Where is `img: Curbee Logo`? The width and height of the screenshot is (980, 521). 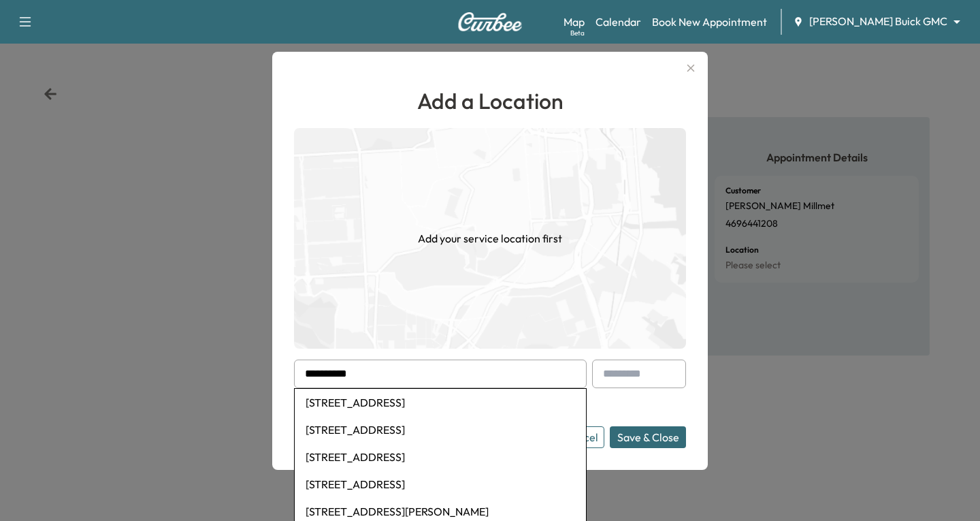
img: Curbee Logo is located at coordinates (490, 22).